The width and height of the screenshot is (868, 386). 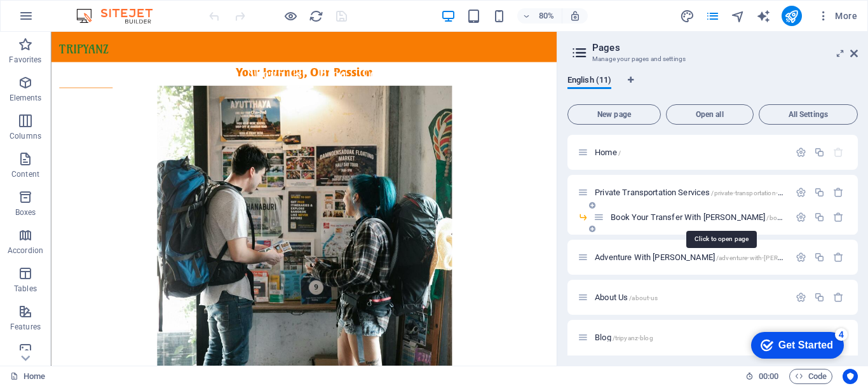 I want to click on button: design, so click(x=687, y=16).